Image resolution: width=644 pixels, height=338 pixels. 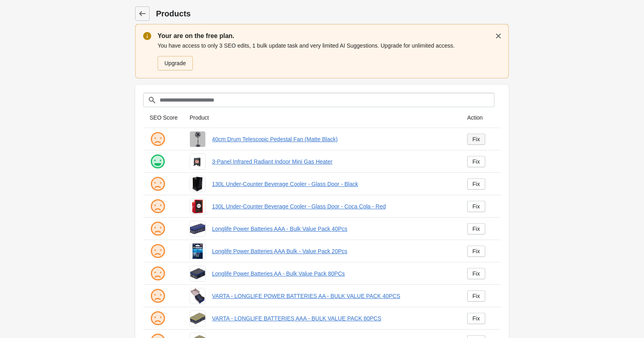 I want to click on a: Longlife Power Batteries AAA Bulk - Value Pack 20Pcs, so click(x=333, y=251).